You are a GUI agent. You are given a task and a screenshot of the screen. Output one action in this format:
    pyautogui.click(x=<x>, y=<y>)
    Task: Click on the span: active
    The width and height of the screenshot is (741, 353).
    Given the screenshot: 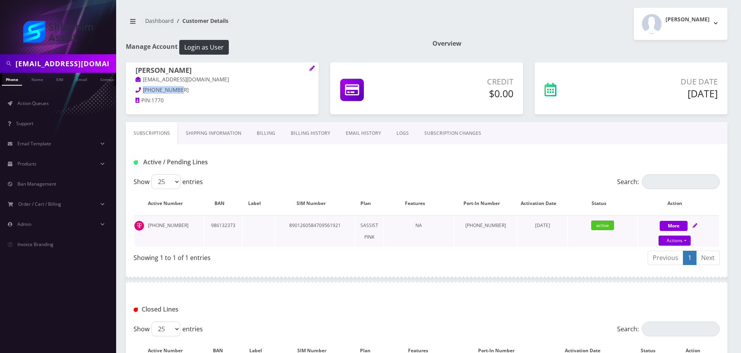 What is the action you would take?
    pyautogui.click(x=603, y=225)
    